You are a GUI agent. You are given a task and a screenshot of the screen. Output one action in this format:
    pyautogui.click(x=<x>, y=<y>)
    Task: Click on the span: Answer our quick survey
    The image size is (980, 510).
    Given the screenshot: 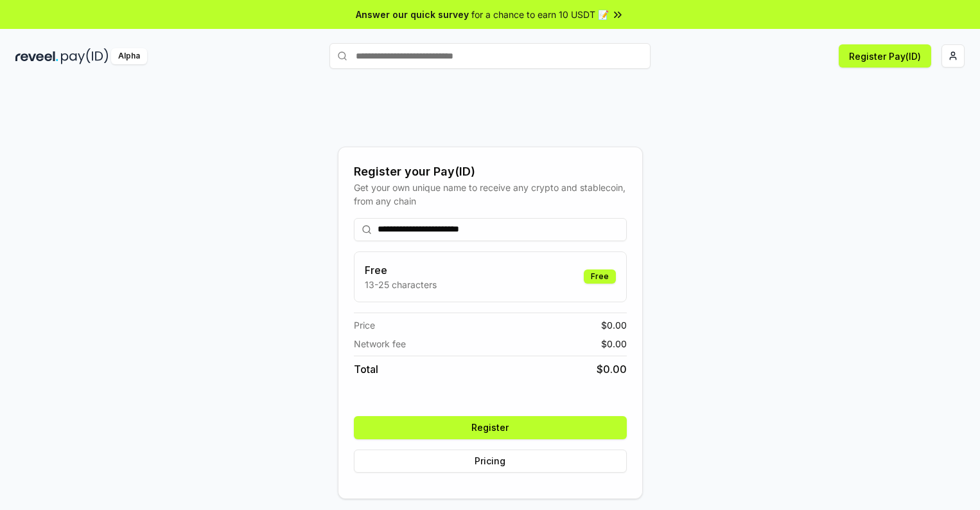 What is the action you would take?
    pyautogui.click(x=412, y=14)
    